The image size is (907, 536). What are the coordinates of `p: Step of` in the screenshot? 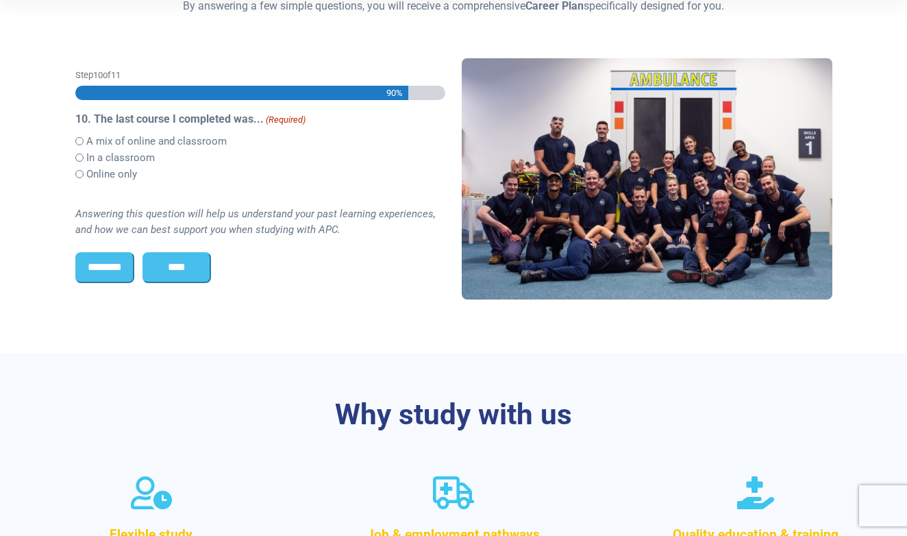 It's located at (260, 75).